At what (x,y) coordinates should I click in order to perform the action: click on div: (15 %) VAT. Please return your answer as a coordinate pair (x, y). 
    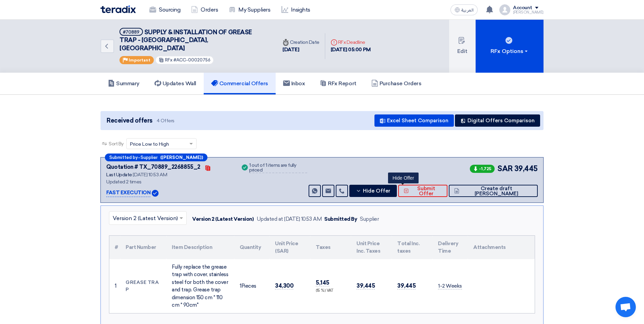
    Looking at the image, I should click on (331, 291).